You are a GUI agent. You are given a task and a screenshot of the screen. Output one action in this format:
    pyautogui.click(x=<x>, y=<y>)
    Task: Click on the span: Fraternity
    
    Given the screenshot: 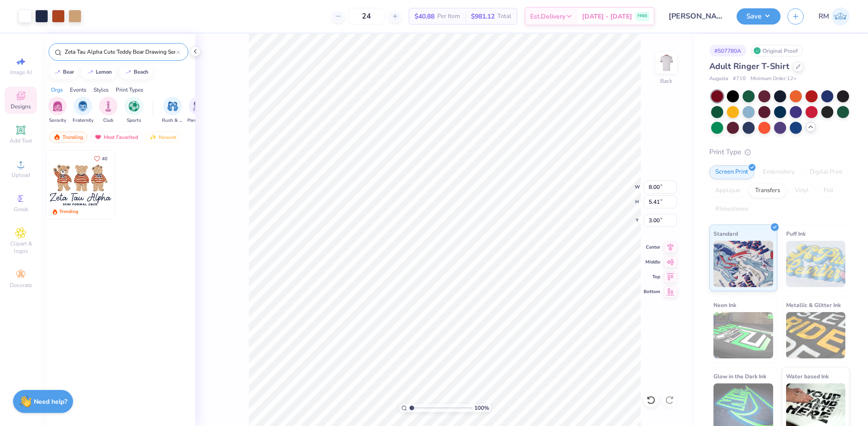 What is the action you would take?
    pyautogui.click(x=83, y=121)
    